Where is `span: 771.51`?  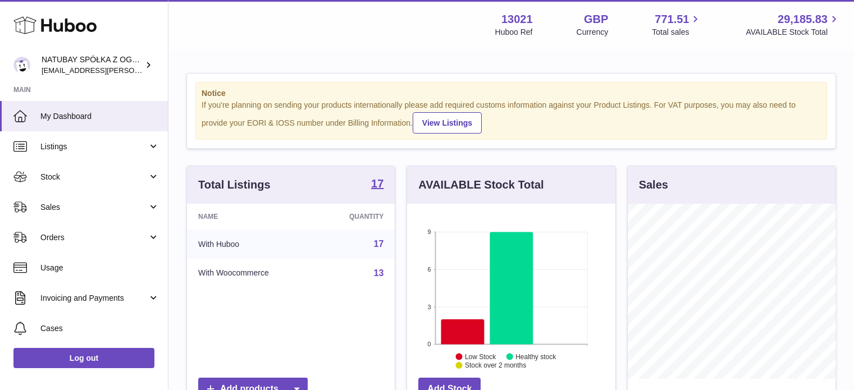 span: 771.51 is located at coordinates (672, 19).